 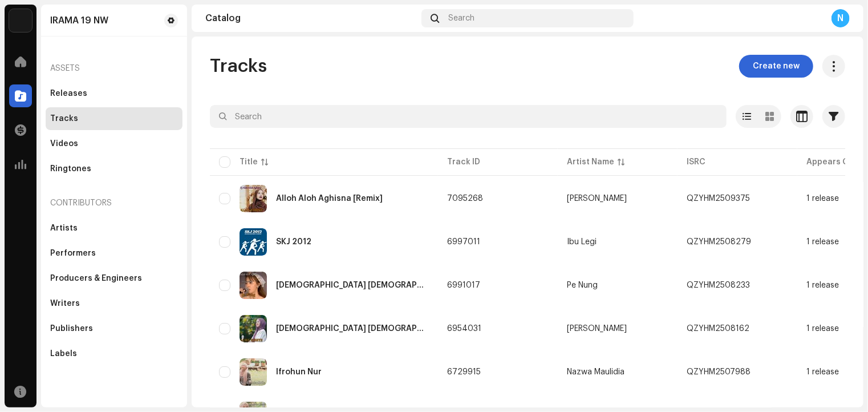 I want to click on div: Producers & Engineers, so click(x=96, y=278).